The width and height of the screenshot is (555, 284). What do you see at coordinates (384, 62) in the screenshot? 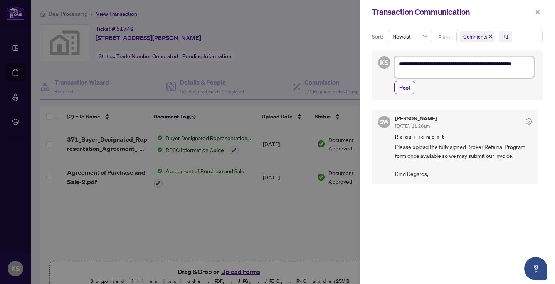
I see `span: KS` at bounding box center [384, 62].